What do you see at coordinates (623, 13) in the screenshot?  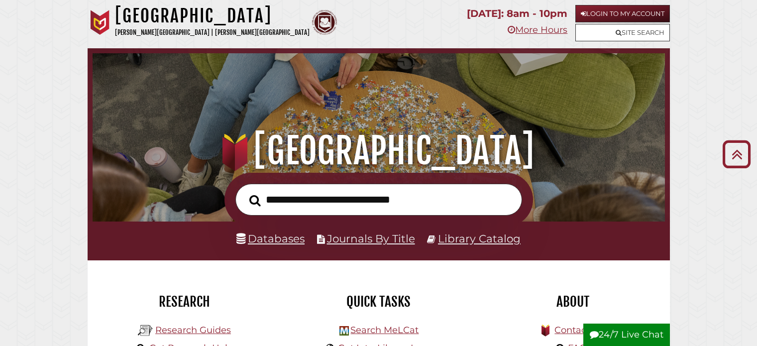 I see `a: Login to My Account` at bounding box center [623, 13].